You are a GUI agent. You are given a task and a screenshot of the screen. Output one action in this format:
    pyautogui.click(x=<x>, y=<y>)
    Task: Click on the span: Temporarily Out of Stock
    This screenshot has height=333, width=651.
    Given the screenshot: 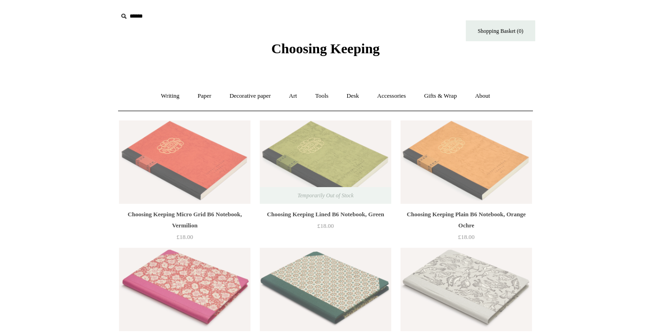 What is the action you would take?
    pyautogui.click(x=325, y=195)
    